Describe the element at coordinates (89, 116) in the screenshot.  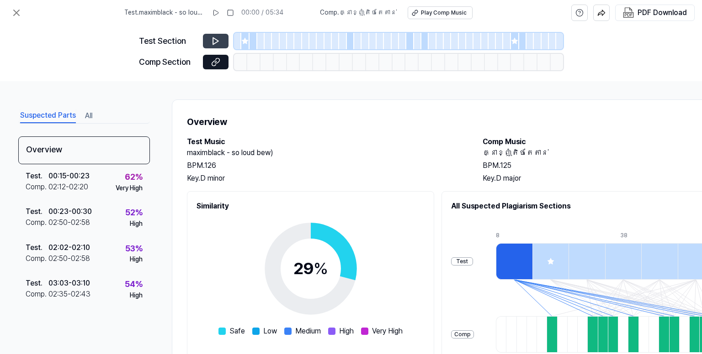
I see `button: All` at that location.